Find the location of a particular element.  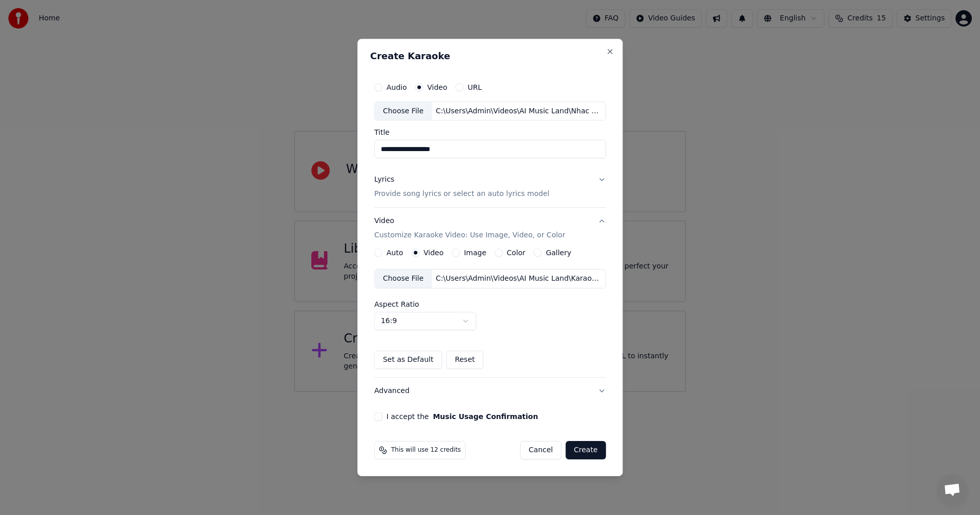

button: VideoCustomize Karaoke Video: Use Image, Video, or Color is located at coordinates (490, 229).